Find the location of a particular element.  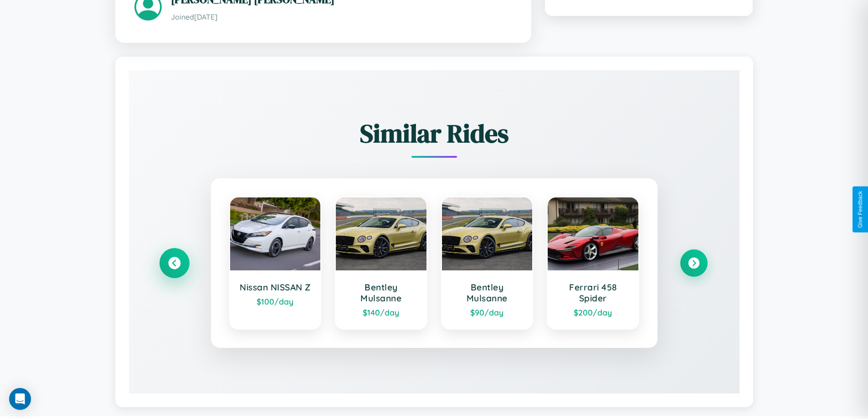

h3: Nissan NISSAN Z is located at coordinates (275, 287).